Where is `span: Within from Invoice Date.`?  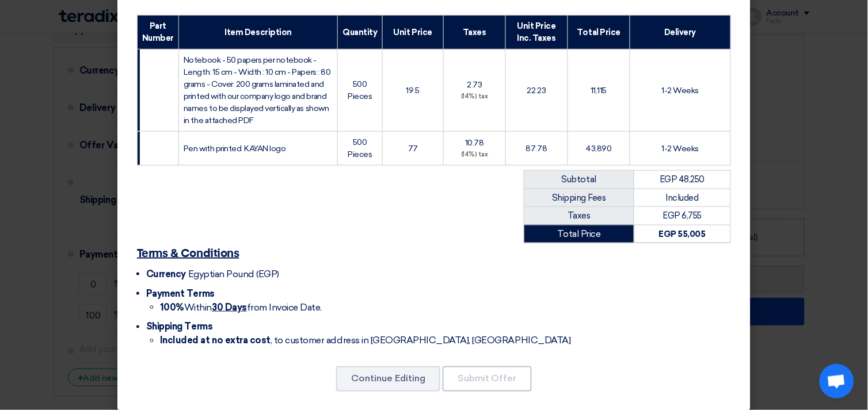
span: Within from Invoice Date. is located at coordinates (241, 307).